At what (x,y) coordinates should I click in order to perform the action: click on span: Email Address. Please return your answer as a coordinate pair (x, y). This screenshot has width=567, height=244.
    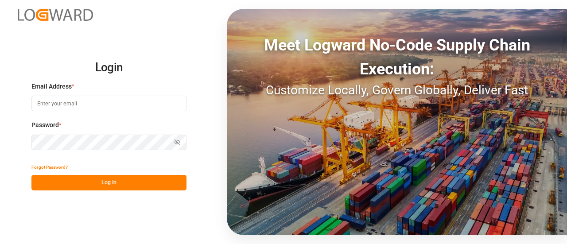
    Looking at the image, I should click on (51, 86).